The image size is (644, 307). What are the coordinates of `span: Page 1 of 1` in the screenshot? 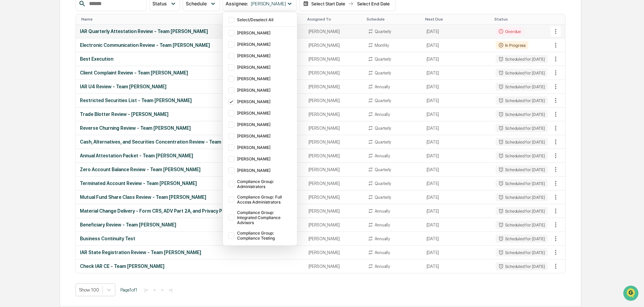 It's located at (129, 290).